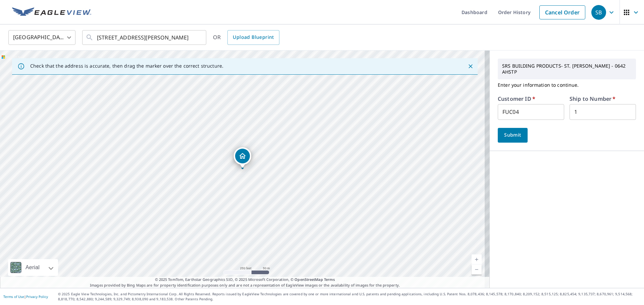 The image size is (644, 305). Describe the element at coordinates (243, 158) in the screenshot. I see `div: Dropped pin, building 1, Residential property, 2451 Elm Dr Arnold, MO 63010` at that location.